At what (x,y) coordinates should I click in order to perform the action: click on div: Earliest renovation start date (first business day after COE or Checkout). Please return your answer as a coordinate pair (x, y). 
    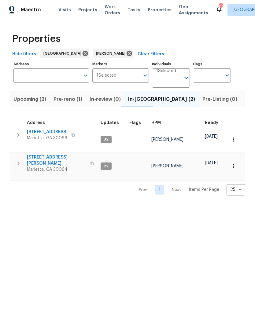
    Looking at the image, I should click on (214, 123).